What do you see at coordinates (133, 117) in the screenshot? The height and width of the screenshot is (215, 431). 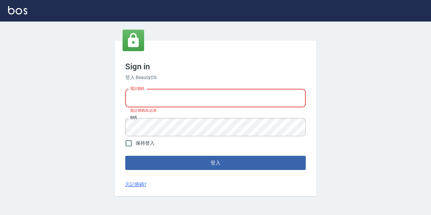 I see `label: 密碼` at bounding box center [133, 117].